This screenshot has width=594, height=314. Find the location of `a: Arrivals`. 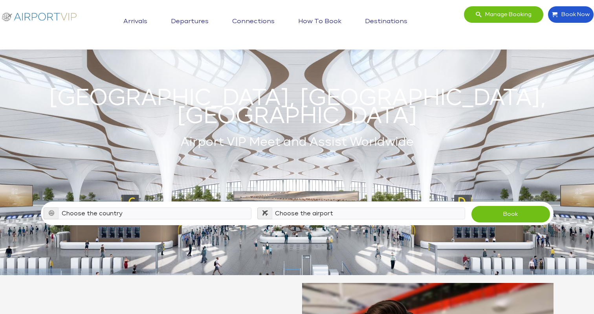

a: Arrivals is located at coordinates (135, 22).